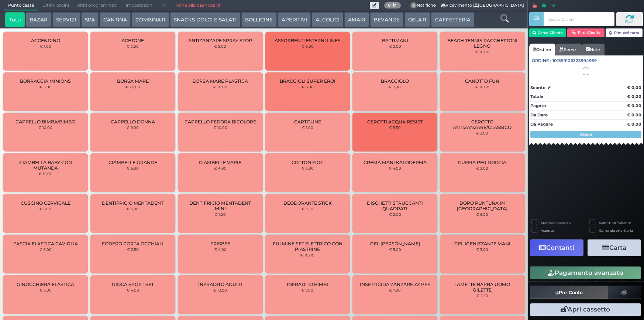 This screenshot has height=320, width=644. I want to click on span: Ritiri programmati, so click(97, 6).